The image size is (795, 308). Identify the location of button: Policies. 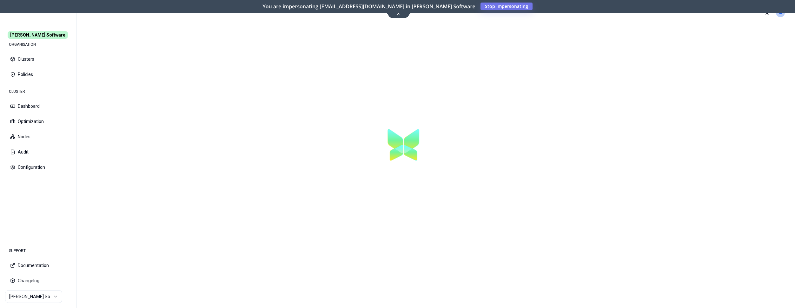
(38, 74).